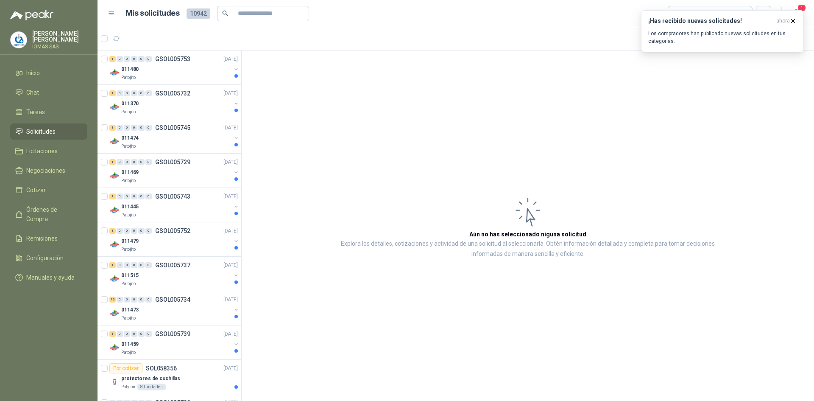 The image size is (814, 401). I want to click on a: Chat, so click(49, 92).